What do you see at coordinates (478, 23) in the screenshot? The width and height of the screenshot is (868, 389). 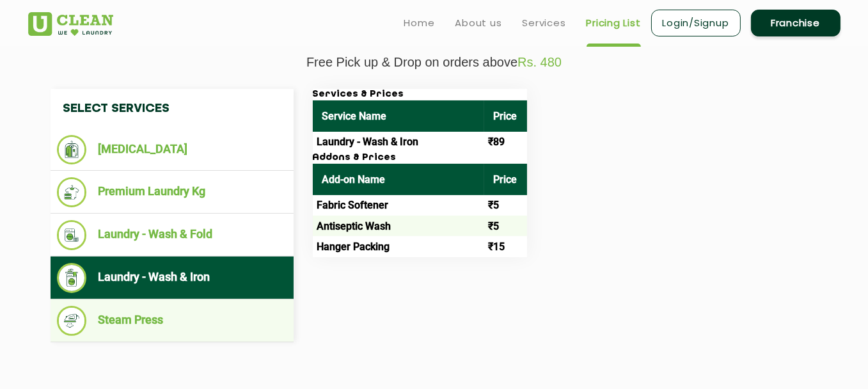 I see `a: About us` at bounding box center [478, 23].